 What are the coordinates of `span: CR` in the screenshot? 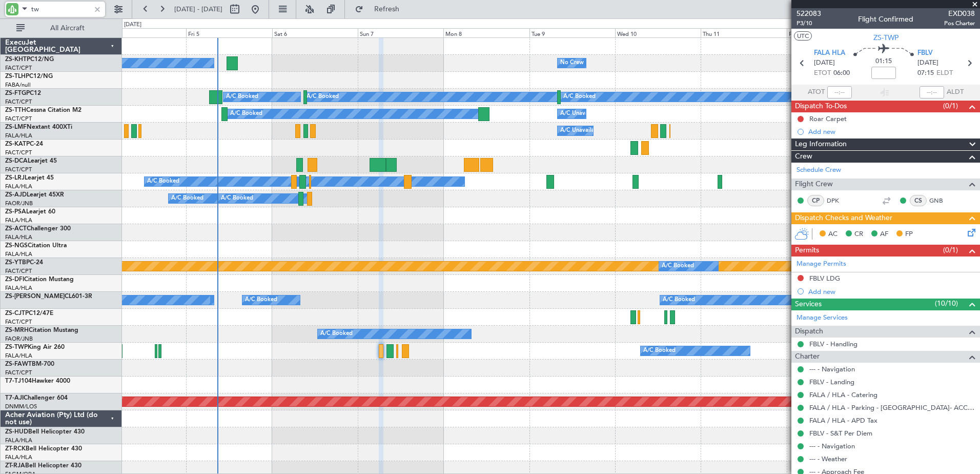 It's located at (858, 234).